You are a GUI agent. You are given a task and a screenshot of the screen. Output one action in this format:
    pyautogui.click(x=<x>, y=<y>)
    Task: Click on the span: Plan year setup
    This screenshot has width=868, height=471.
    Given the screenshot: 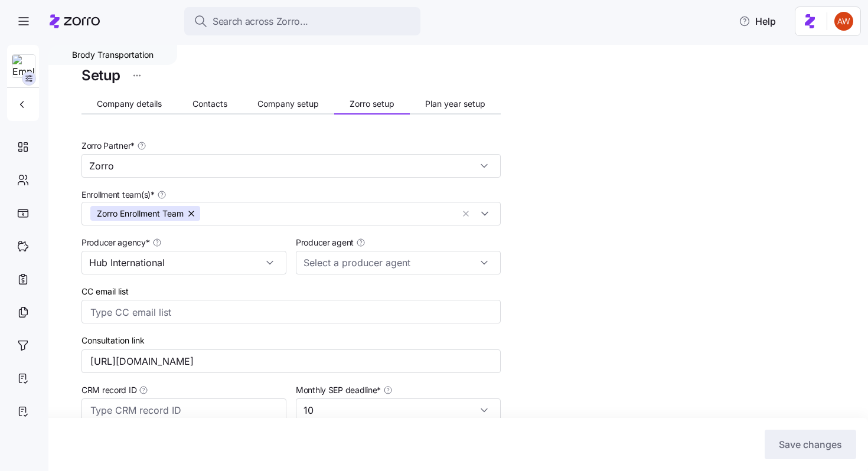 What is the action you would take?
    pyautogui.click(x=455, y=104)
    